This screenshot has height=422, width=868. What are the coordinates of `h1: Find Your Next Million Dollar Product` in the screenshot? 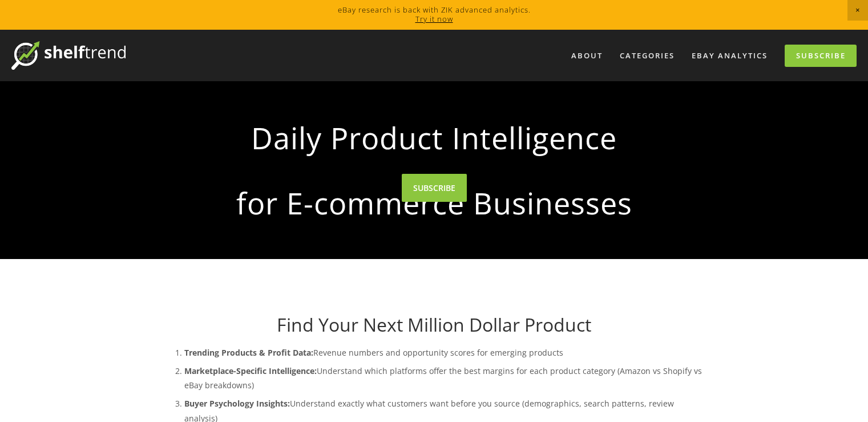 It's located at (434, 325).